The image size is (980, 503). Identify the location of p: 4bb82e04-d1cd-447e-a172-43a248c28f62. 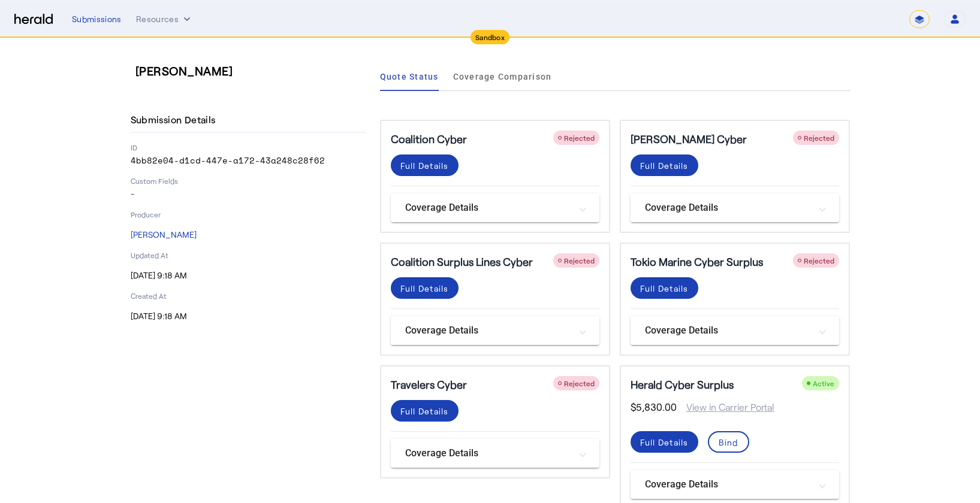
(248, 160).